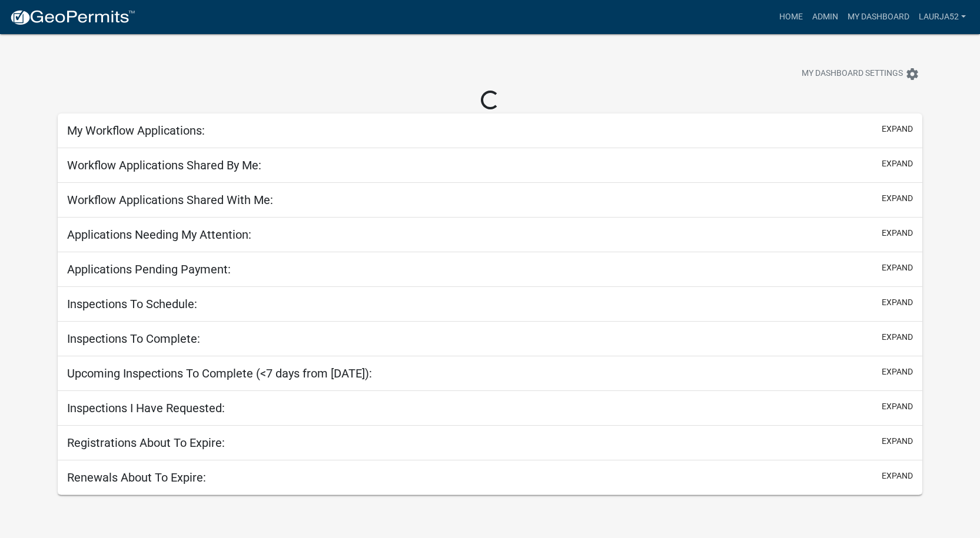 This screenshot has height=538, width=980. I want to click on h5: My Workflow Applications:, so click(136, 131).